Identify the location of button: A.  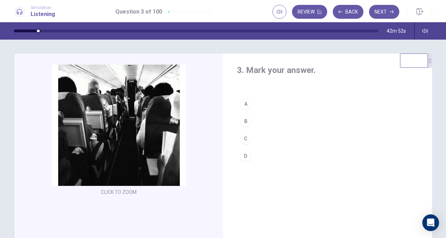
(327, 104).